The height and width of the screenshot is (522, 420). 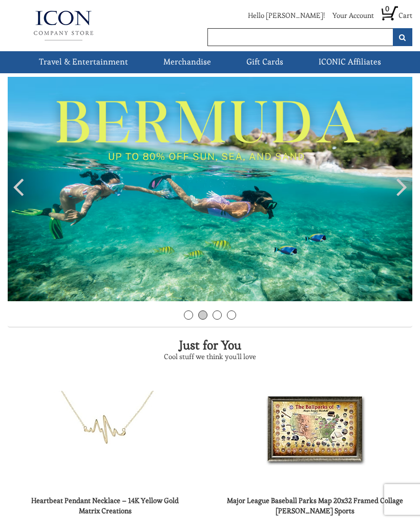 What do you see at coordinates (203, 315) in the screenshot?
I see `a: 2` at bounding box center [203, 315].